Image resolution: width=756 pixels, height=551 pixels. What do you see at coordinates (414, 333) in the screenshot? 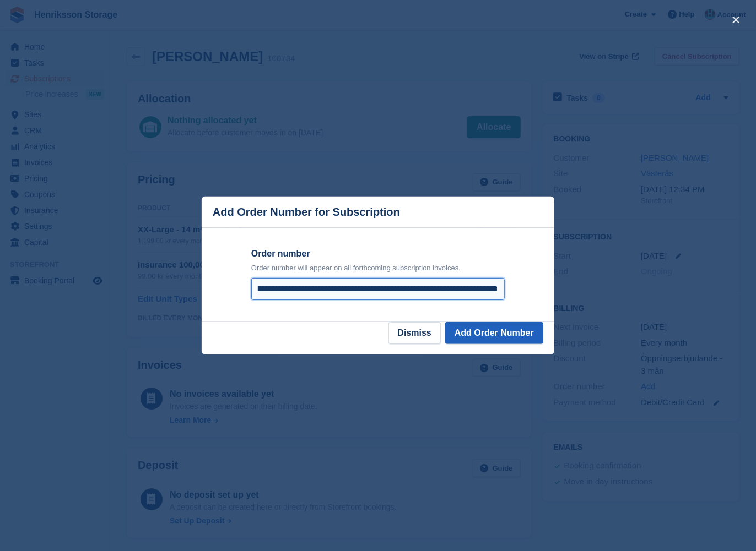
I see `button: Dismiss` at bounding box center [414, 333].